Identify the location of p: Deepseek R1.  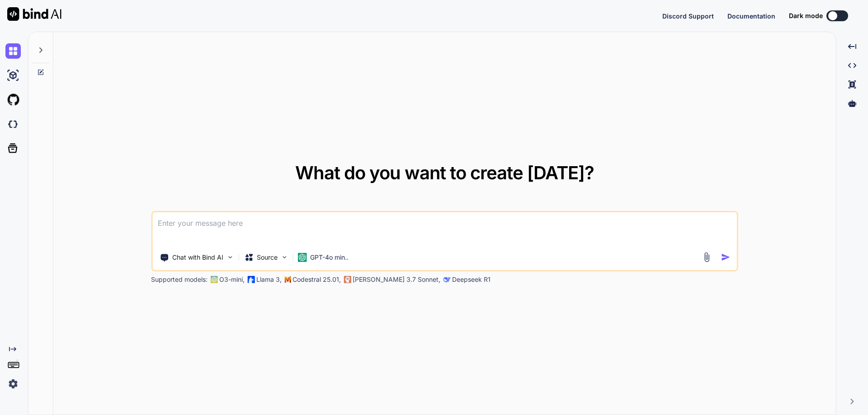
(471, 279).